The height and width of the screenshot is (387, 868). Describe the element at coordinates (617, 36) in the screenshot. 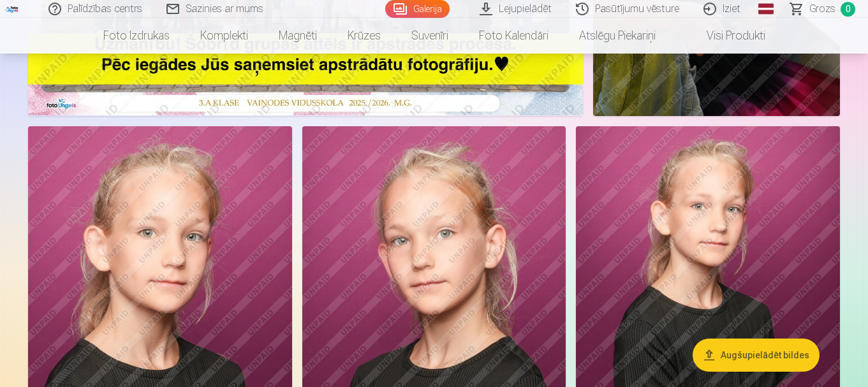

I see `a: Atslēgu piekariņi` at that location.